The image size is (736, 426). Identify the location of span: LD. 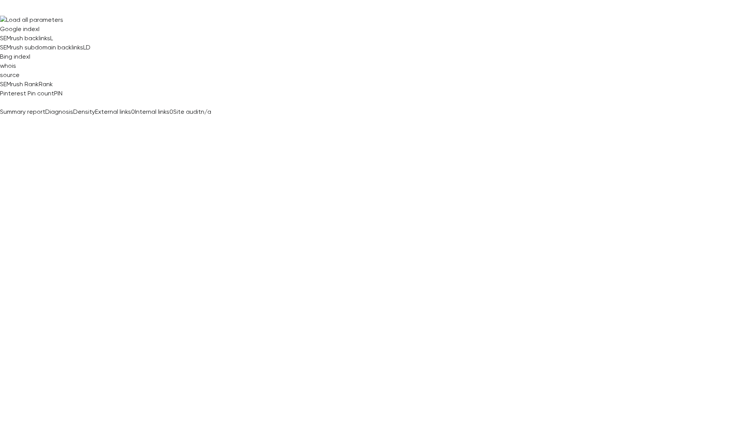
(87, 47).